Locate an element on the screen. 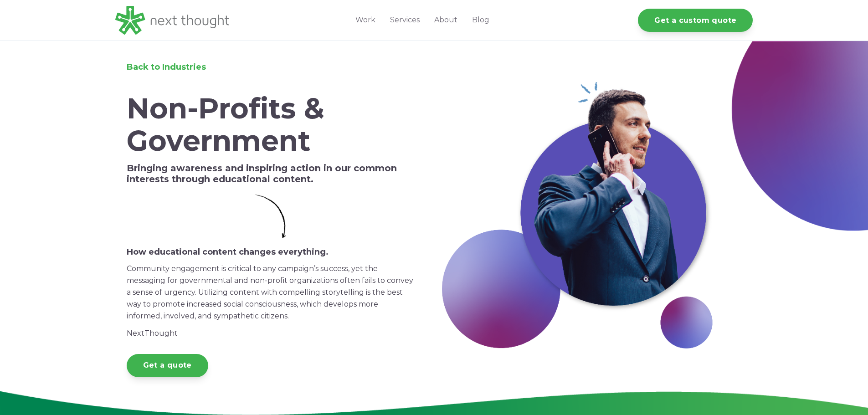 The width and height of the screenshot is (868, 415). p: NextThought is located at coordinates (271, 333).